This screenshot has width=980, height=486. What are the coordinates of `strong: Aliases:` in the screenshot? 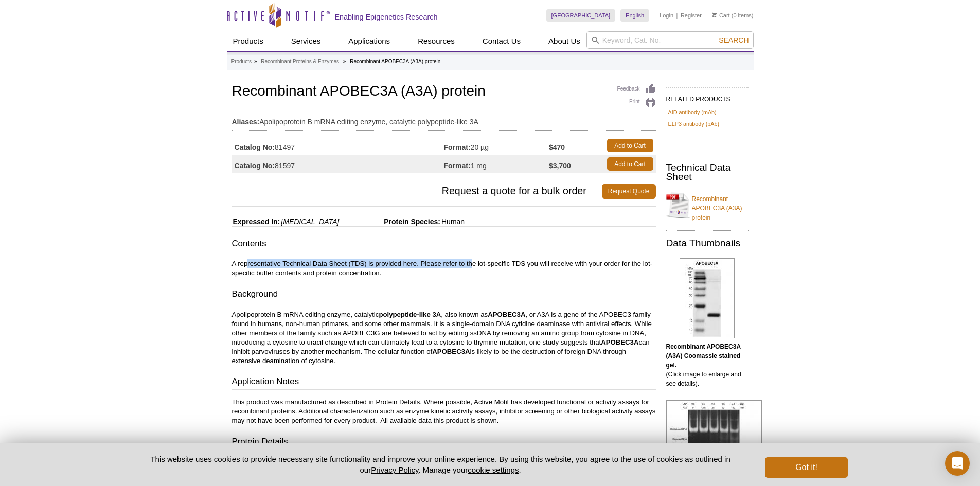 It's located at (246, 122).